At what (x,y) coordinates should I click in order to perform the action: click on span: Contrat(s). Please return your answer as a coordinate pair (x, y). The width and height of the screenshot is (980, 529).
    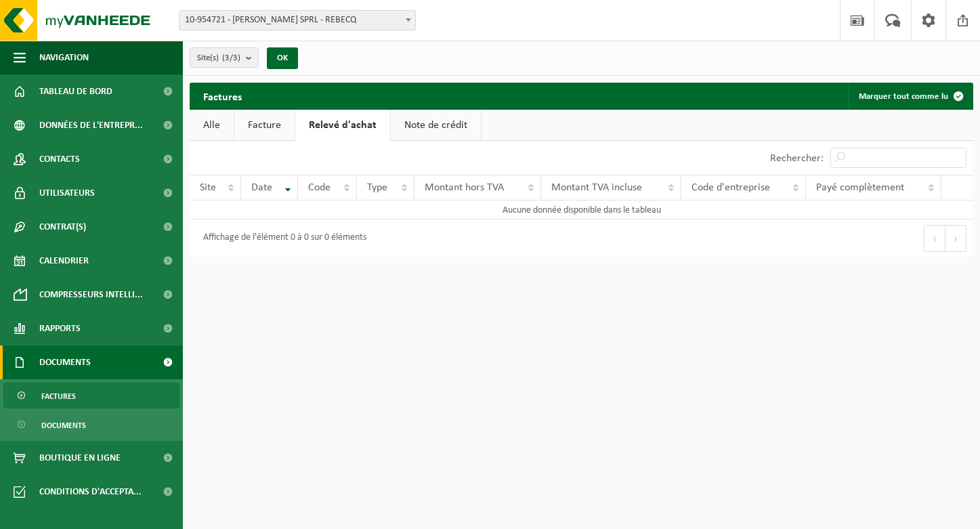
    Looking at the image, I should click on (62, 227).